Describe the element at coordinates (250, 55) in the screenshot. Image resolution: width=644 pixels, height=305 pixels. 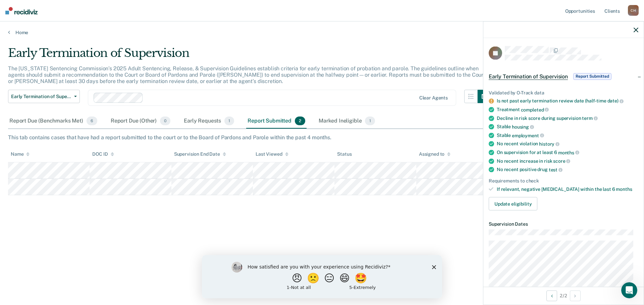
I see `div: Early Termination of Supervision` at that location.